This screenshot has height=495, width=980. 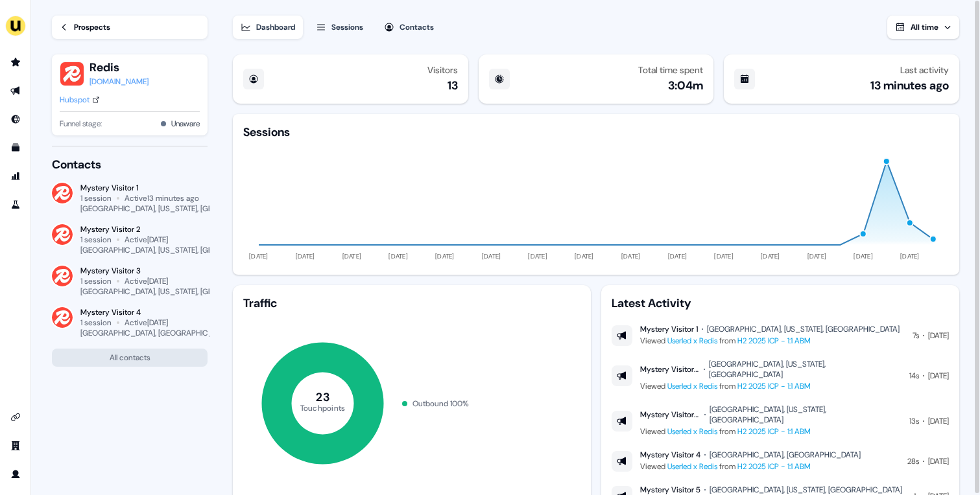 What do you see at coordinates (453, 85) in the screenshot?
I see `div: 13` at bounding box center [453, 85].